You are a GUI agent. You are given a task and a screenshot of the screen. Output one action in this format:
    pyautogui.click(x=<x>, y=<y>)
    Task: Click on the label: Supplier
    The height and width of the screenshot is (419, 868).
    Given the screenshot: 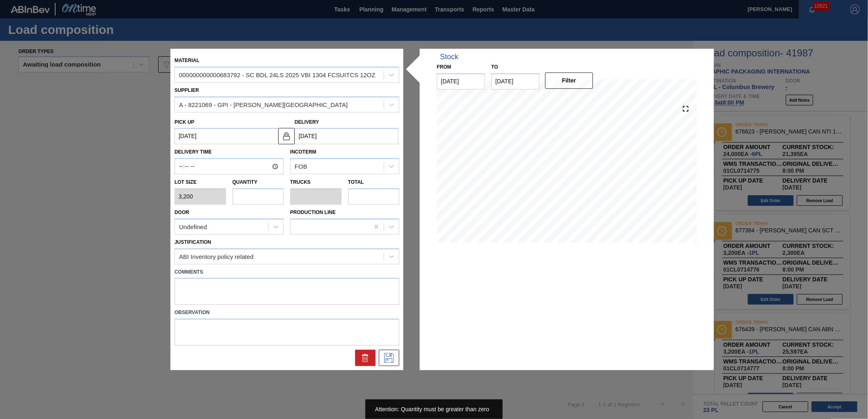 What is the action you would take?
    pyautogui.click(x=187, y=91)
    